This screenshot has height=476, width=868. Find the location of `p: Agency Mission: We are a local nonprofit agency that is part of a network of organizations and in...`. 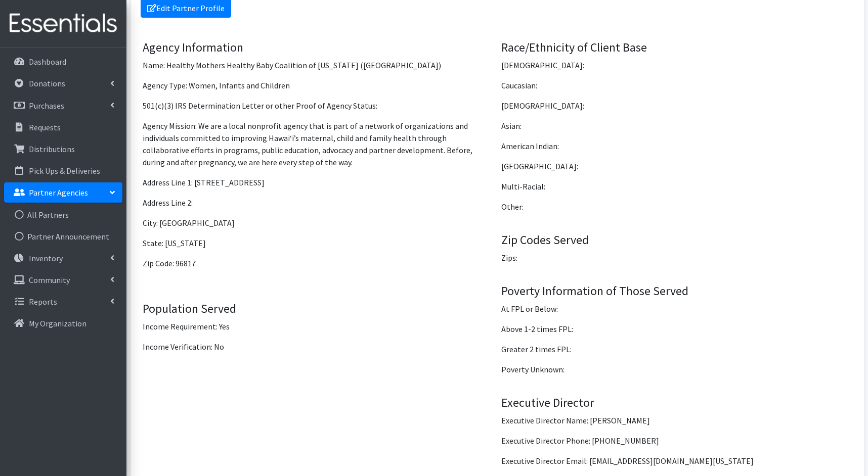

p: Agency Mission: We are a local nonprofit agency that is part of a network of organizations and in... is located at coordinates (318, 144).